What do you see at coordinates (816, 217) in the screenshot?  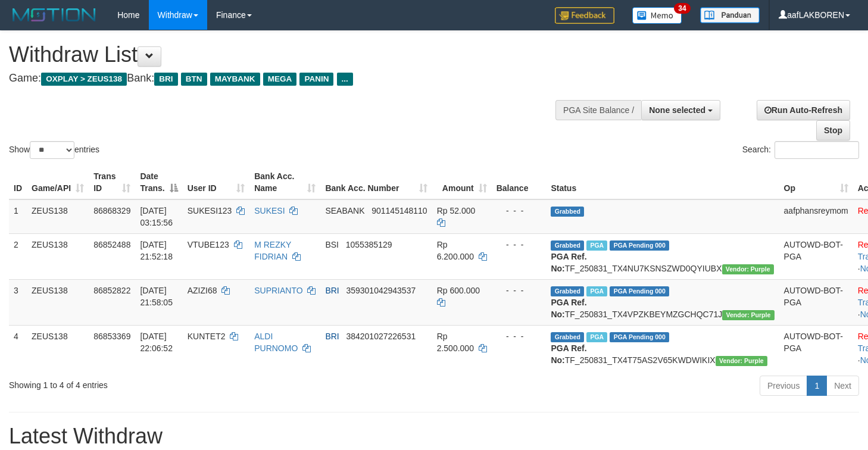 I see `td: aafphansreymom` at bounding box center [816, 217].